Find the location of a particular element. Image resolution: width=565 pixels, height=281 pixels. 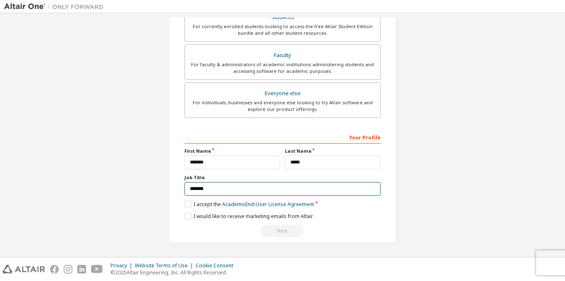

div: Everyone else is located at coordinates (283, 94).